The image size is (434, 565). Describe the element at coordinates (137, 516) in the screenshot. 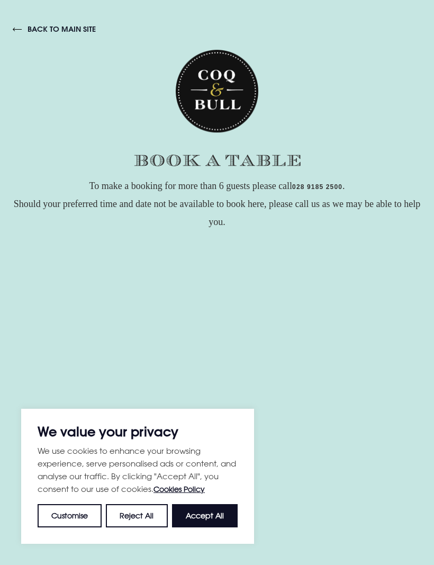

I see `button: Reject All` at that location.